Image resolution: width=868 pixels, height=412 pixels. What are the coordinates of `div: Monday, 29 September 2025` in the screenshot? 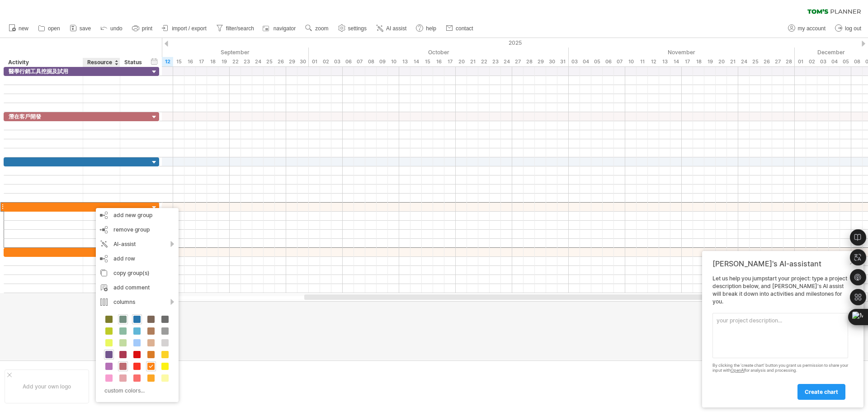 It's located at (292, 61).